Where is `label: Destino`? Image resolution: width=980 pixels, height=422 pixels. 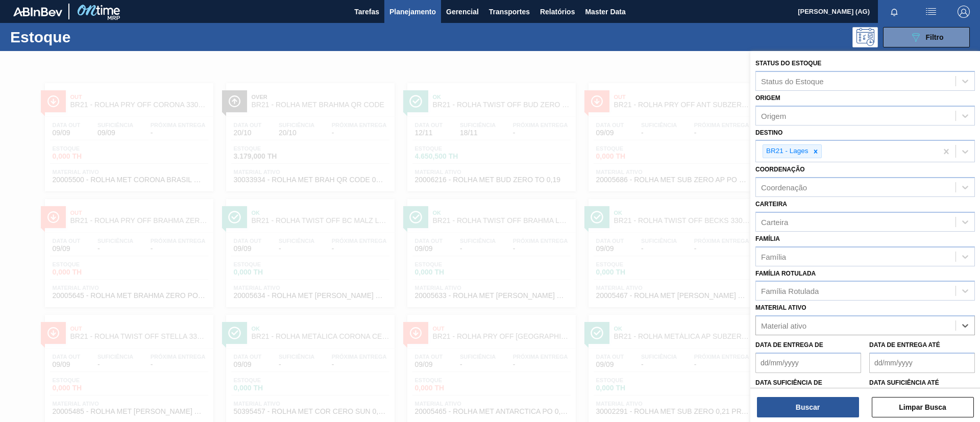 label: Destino is located at coordinates (769, 133).